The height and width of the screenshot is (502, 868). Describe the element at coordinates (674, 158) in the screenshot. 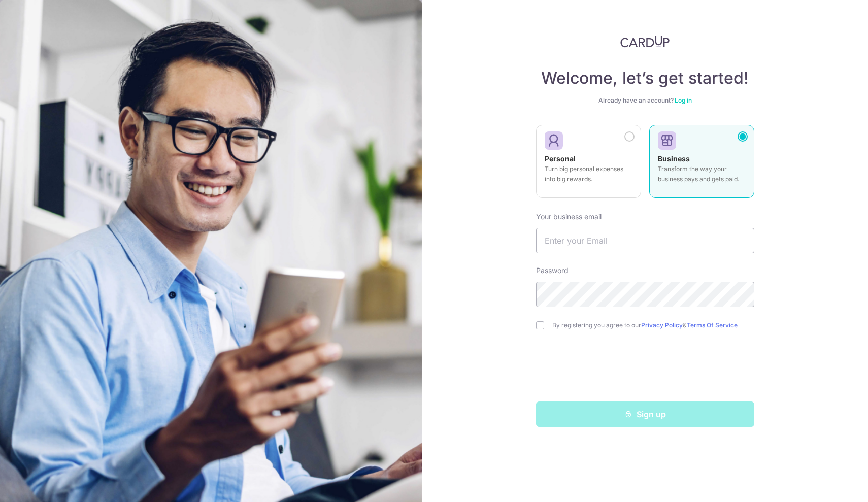

I see `strong: Business` at that location.